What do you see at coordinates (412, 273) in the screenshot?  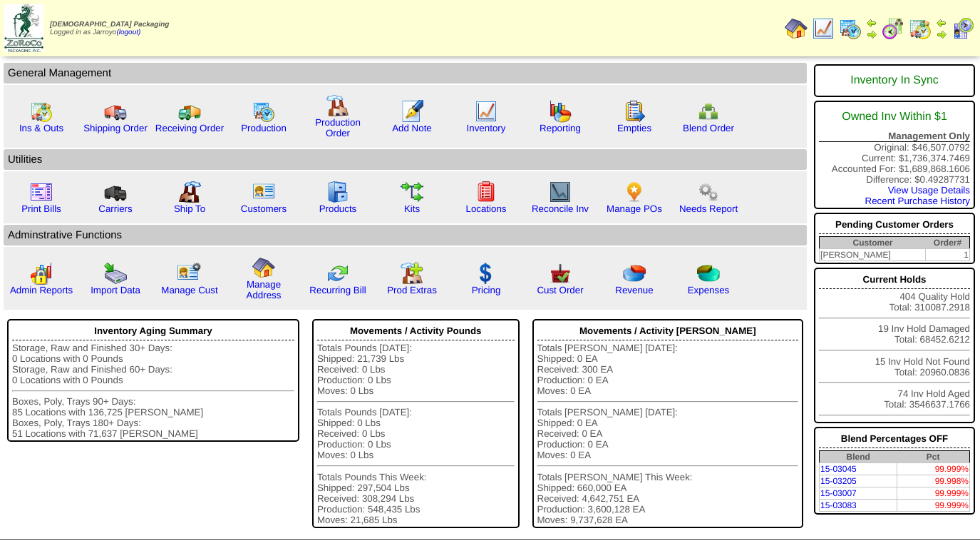 I see `img: prodextras.gif` at bounding box center [412, 273].